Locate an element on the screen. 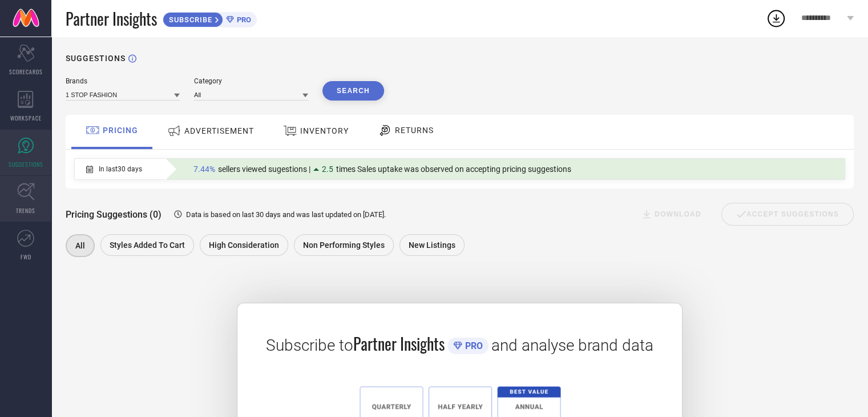 Image resolution: width=868 pixels, height=417 pixels. span: In last 30 days is located at coordinates (121, 169).